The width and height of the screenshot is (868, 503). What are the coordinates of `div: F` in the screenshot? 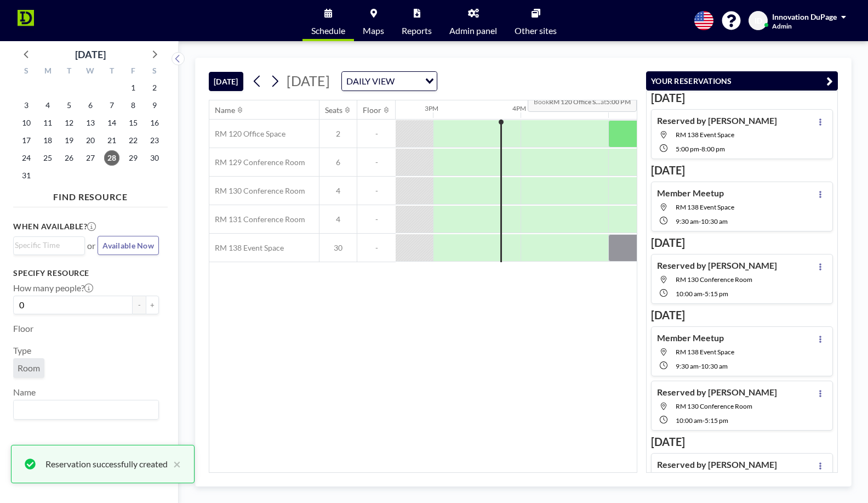 It's located at (133, 72).